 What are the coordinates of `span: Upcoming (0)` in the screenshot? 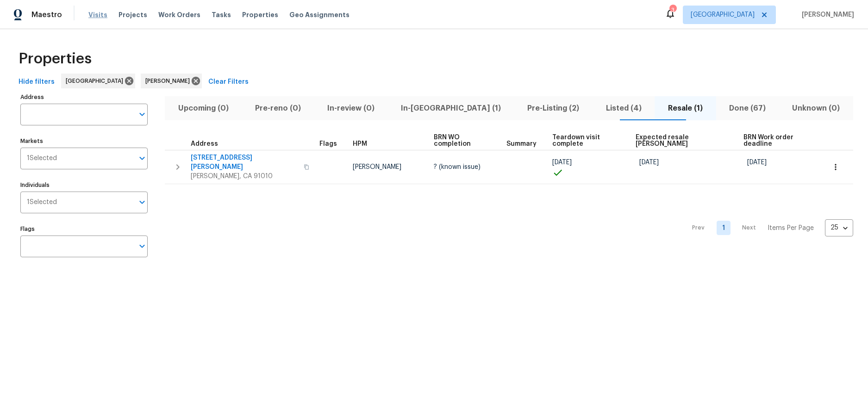 It's located at (204, 109).